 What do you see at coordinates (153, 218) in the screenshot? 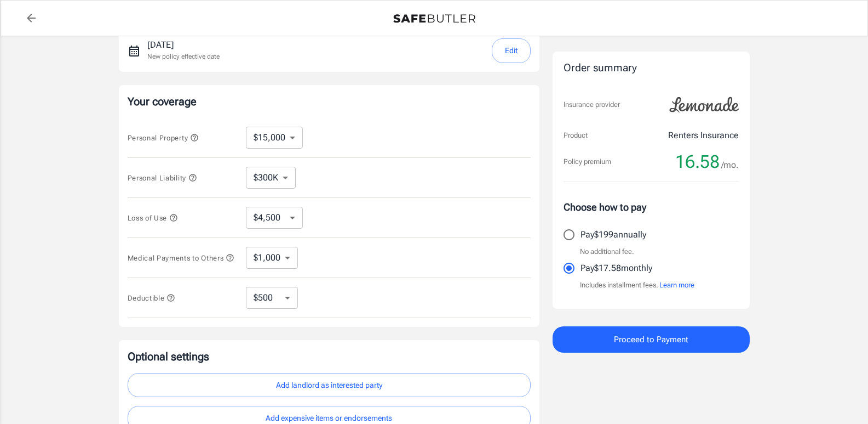
I see `span: Loss of Use` at bounding box center [153, 218].